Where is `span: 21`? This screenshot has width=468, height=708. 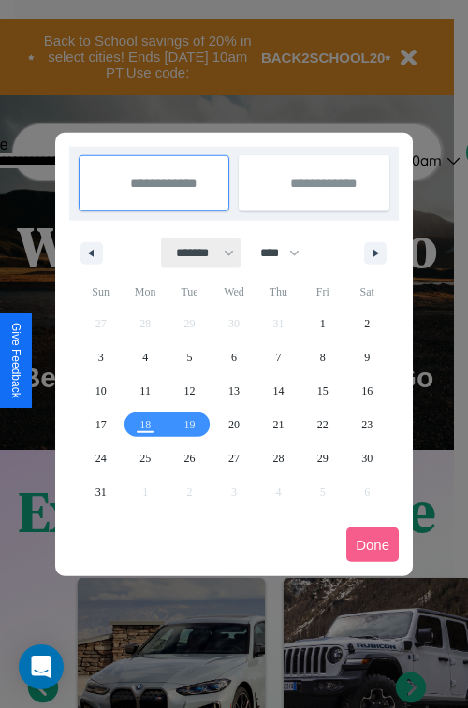
span: 21 is located at coordinates (278, 425).